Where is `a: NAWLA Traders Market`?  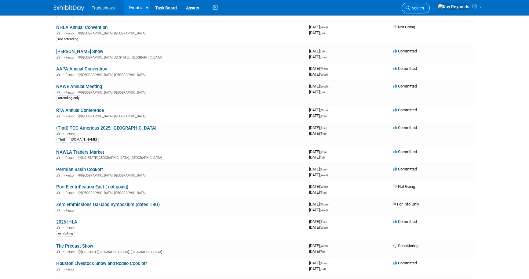 a: NAWLA Traders Market is located at coordinates (80, 152).